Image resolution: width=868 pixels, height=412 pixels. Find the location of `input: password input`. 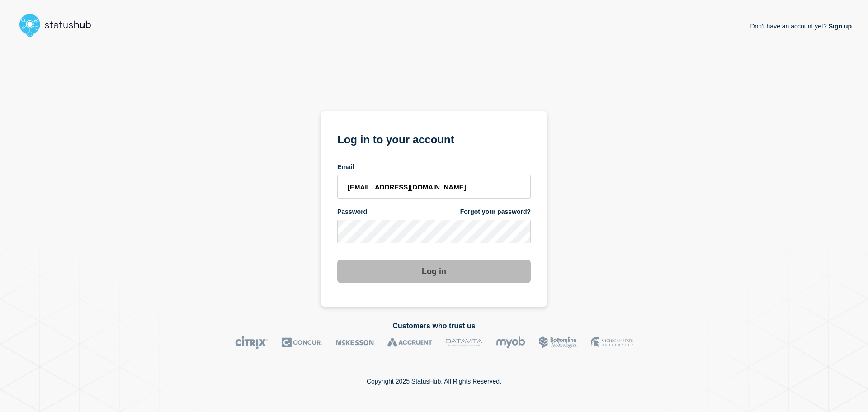

input: password input is located at coordinates (434, 231).